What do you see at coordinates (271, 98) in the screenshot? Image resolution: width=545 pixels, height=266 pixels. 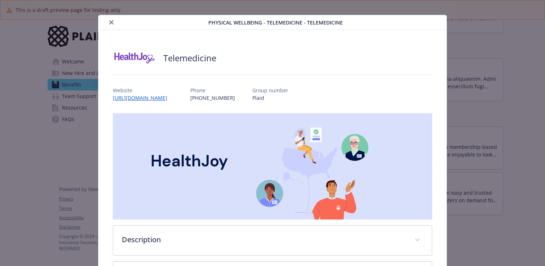 I see `p: Plaid` at bounding box center [271, 98].